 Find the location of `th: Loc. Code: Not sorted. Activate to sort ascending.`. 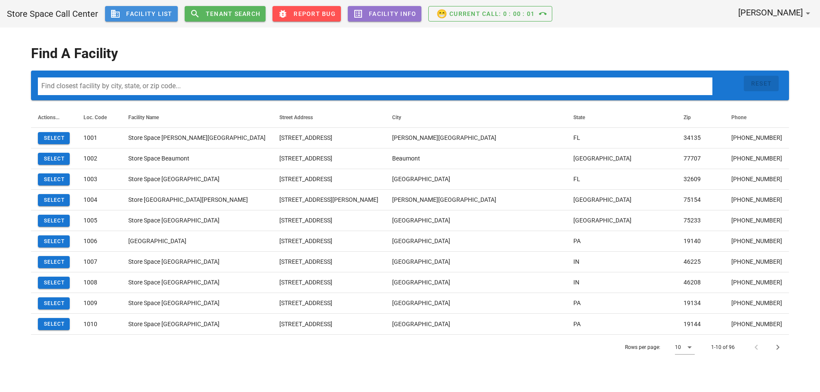

th: Loc. Code: Not sorted. Activate to sort ascending. is located at coordinates (99, 118).